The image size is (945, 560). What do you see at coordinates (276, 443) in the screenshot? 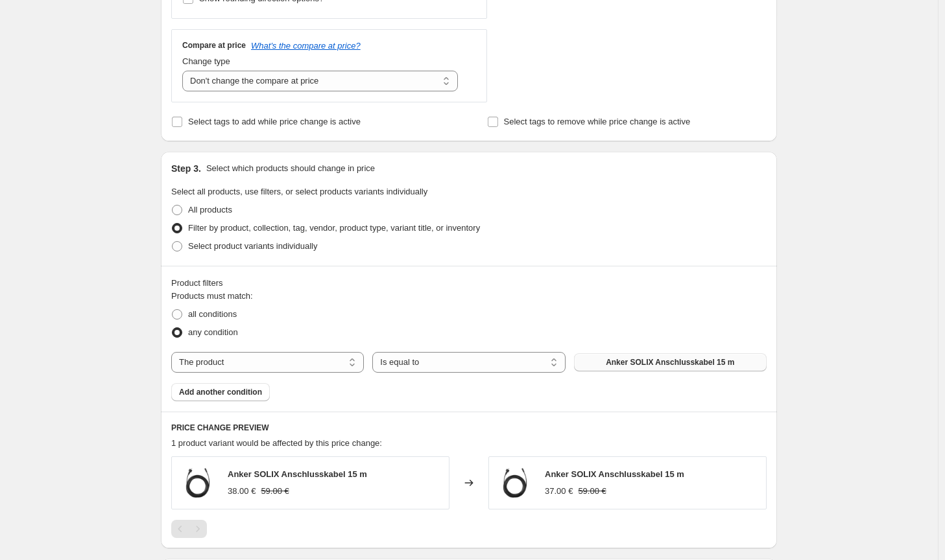
I see `span: 1 product variant would be affected by this price change:` at bounding box center [276, 443].